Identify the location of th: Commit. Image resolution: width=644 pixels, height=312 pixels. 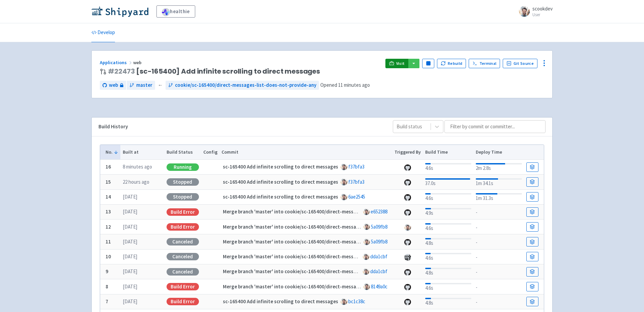
(306, 153).